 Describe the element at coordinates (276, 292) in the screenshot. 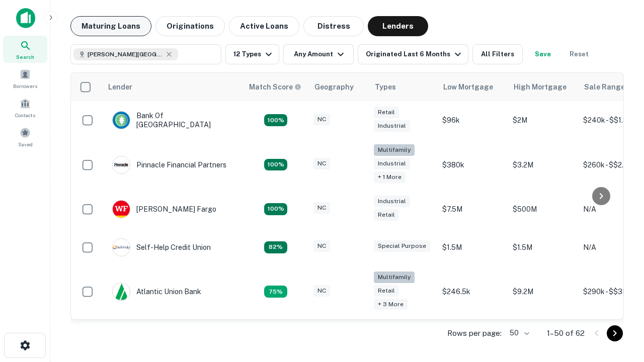

I see `div: Matching Properties: 10, hasApolloMatch: undefined` at that location.